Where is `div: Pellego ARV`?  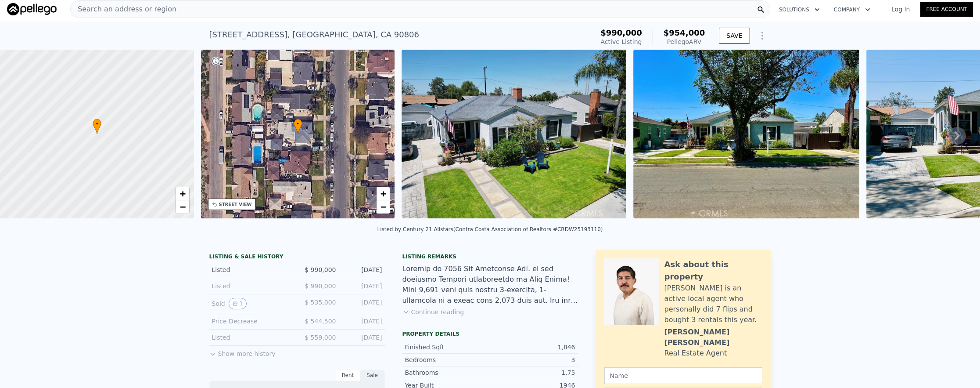
div: Pellego ARV is located at coordinates (684, 42).